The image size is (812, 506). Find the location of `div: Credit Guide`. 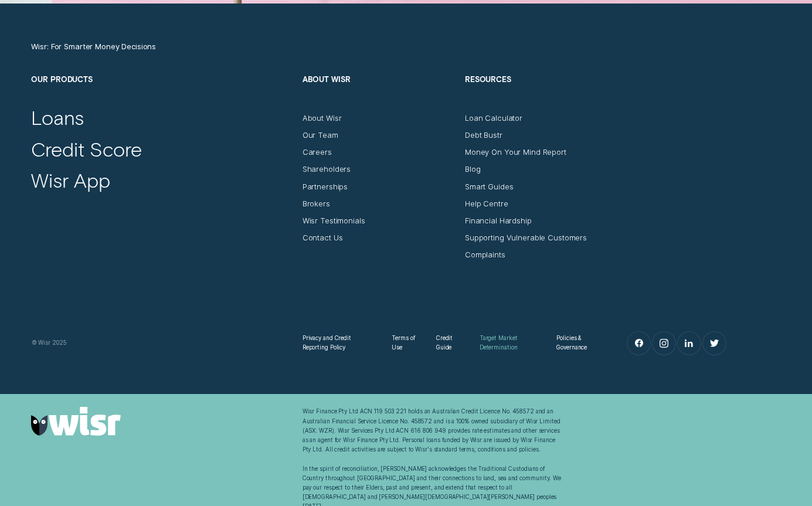

div: Credit Guide is located at coordinates (449, 343).